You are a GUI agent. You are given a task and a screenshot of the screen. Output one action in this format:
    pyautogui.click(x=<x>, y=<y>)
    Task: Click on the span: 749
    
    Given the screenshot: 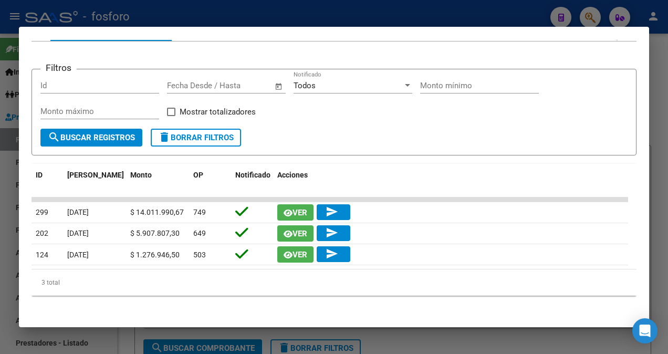 What is the action you would take?
    pyautogui.click(x=200, y=212)
    